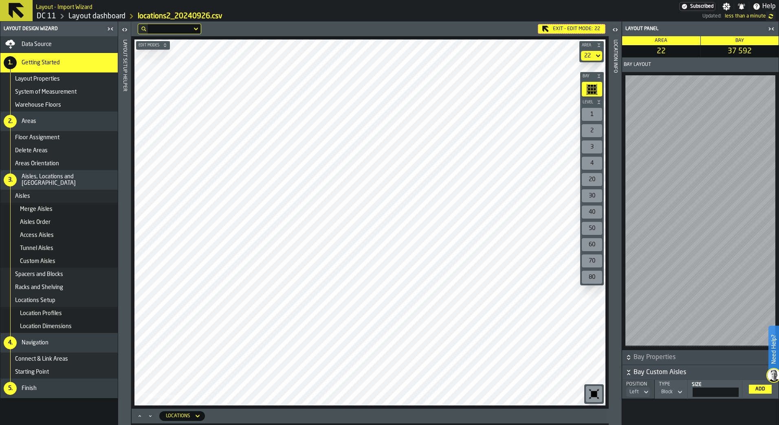 This screenshot has width=779, height=425. I want to click on div: TypeDropdownMenuValue-1, so click(671, 390).